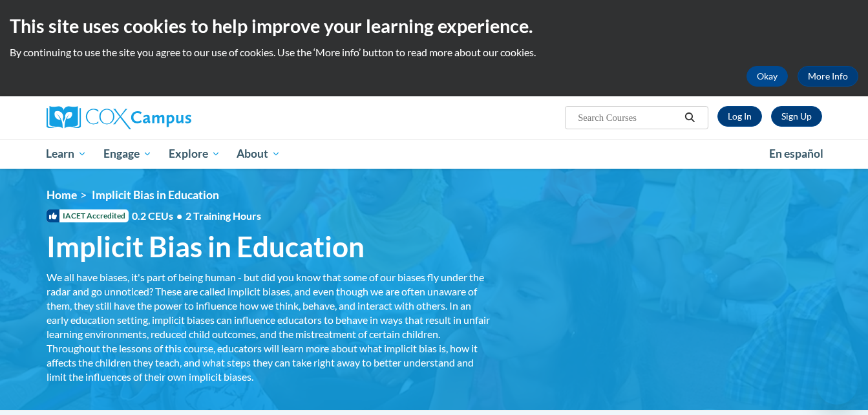 The image size is (868, 415). What do you see at coordinates (690, 118) in the screenshot?
I see `button: Search` at bounding box center [690, 118].